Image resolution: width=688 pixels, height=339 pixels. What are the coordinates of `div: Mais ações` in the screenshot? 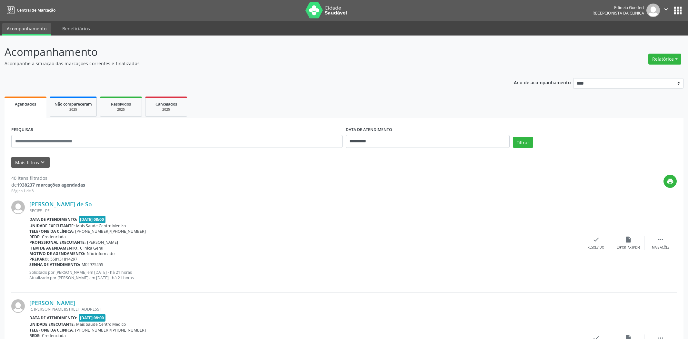 It's located at (661, 247).